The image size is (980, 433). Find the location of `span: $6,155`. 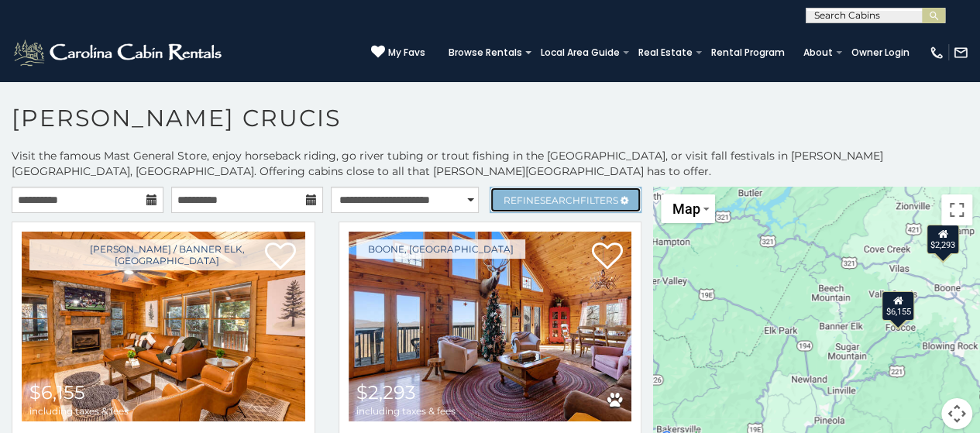

span: $6,155 is located at coordinates (57, 392).